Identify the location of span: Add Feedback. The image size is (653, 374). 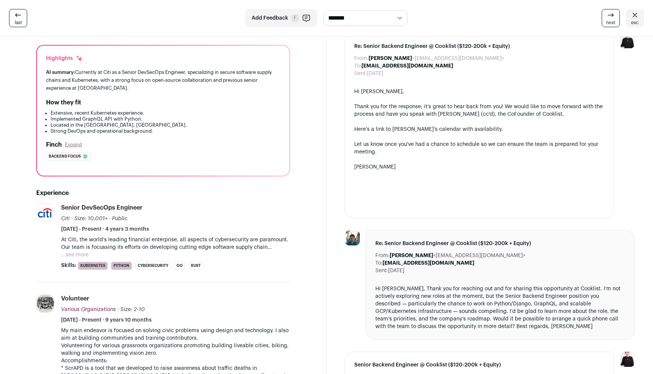
(270, 18).